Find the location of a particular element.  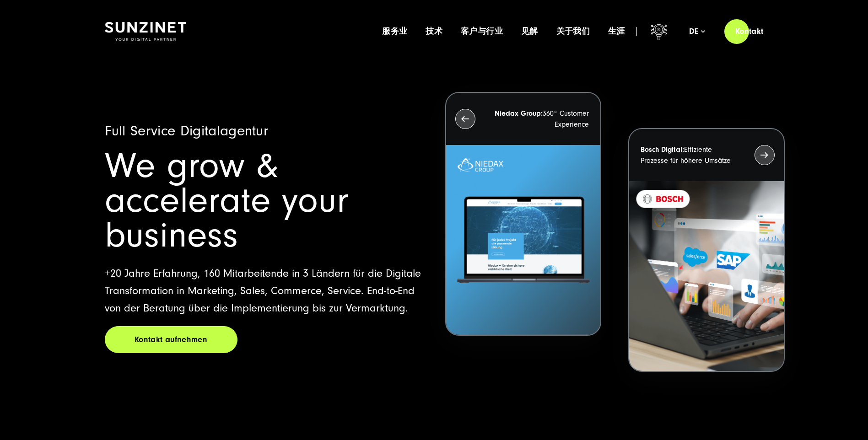

span: Full Service Digitalagentur is located at coordinates (187, 131).